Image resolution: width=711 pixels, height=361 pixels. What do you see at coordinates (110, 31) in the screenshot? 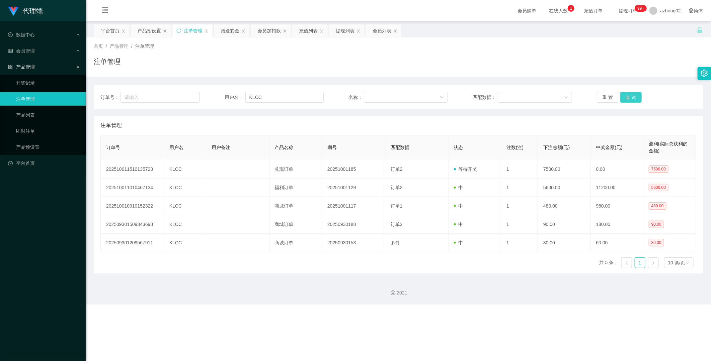
I see `div: 平台首页` at bounding box center [110, 31].